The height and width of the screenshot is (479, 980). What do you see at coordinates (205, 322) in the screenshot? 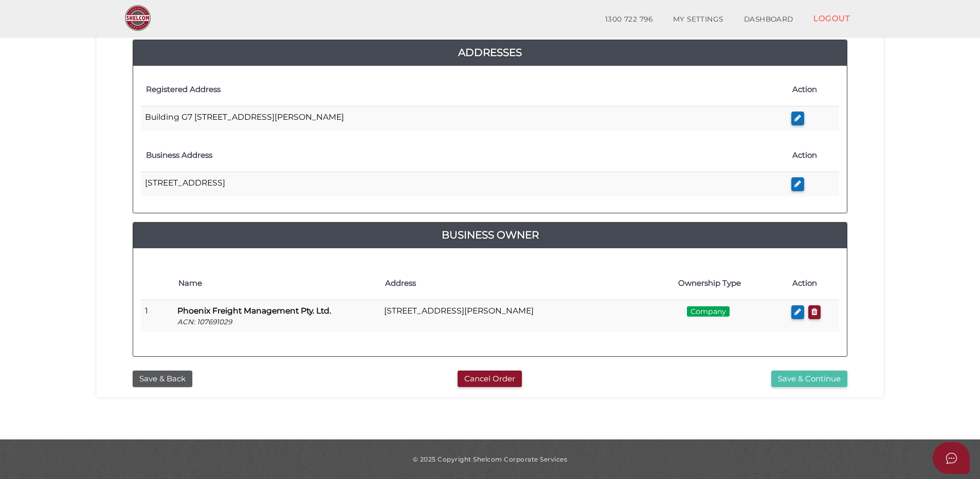
I see `i: ACN: 107691029` at bounding box center [205, 322].